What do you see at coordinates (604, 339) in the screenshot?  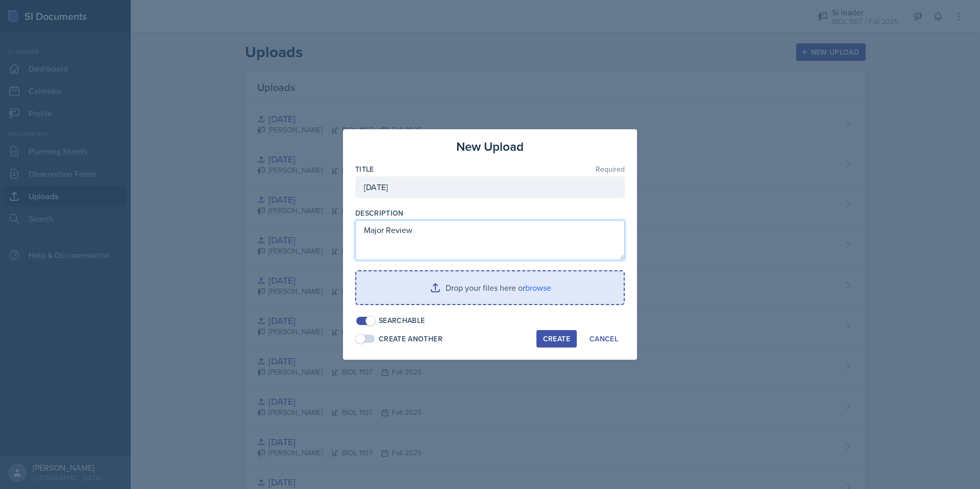 I see `button: Cancel` at bounding box center [604, 339].